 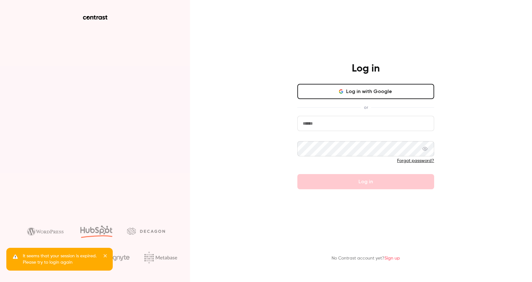 I want to click on button: close, so click(x=105, y=257).